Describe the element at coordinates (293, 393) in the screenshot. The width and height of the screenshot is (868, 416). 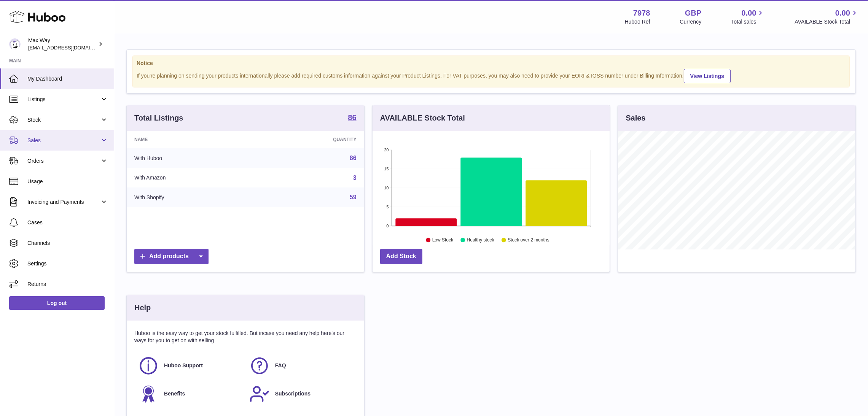
I see `span: Subscriptions` at that location.